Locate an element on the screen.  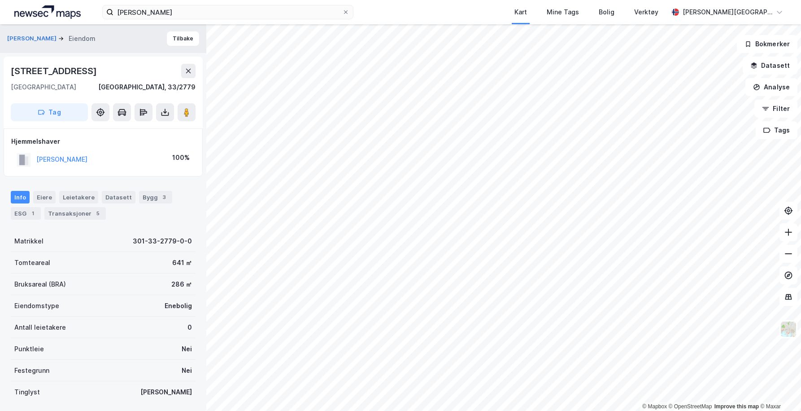
div: 1 is located at coordinates (33, 213).